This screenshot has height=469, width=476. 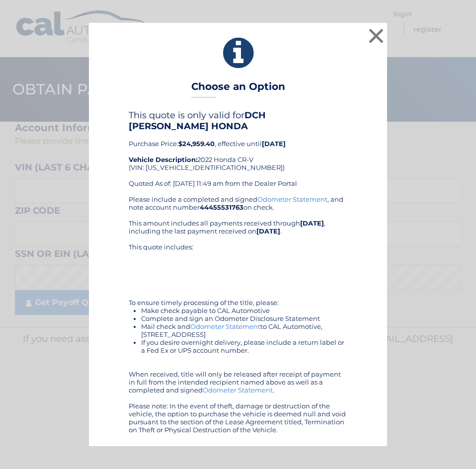 What do you see at coordinates (238, 259) in the screenshot?
I see `div: This quote includes:` at bounding box center [238, 259].